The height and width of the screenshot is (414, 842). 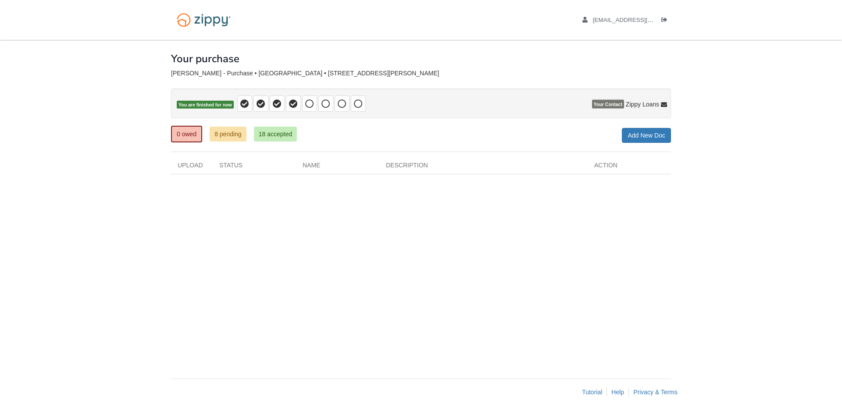 What do you see at coordinates (203, 20) in the screenshot?
I see `img: Logo` at bounding box center [203, 20].